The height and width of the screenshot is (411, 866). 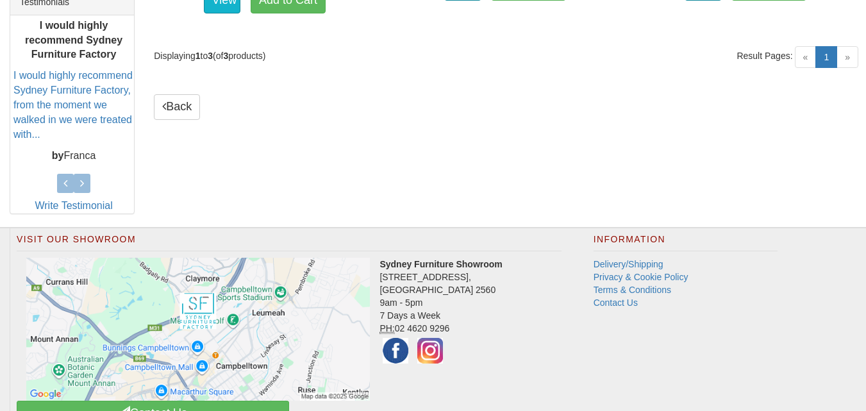 I want to click on b: by, so click(x=58, y=155).